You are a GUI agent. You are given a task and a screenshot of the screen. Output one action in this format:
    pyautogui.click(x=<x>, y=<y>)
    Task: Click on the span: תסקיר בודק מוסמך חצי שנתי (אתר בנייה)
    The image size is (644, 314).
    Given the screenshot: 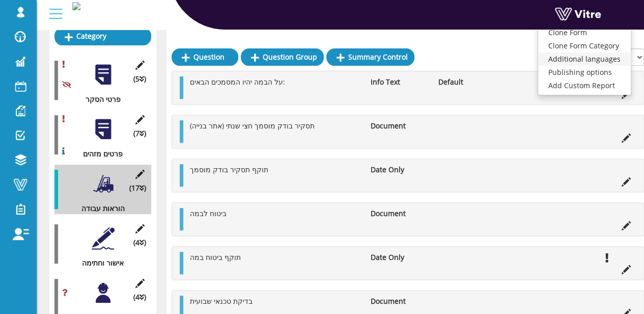 What is the action you would take?
    pyautogui.click(x=252, y=126)
    